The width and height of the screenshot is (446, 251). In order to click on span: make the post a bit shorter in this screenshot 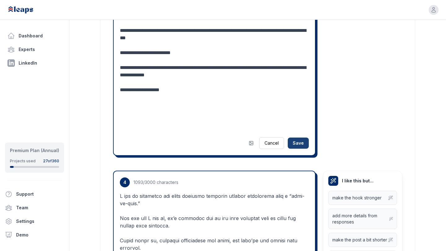, I will do `click(360, 240)`.